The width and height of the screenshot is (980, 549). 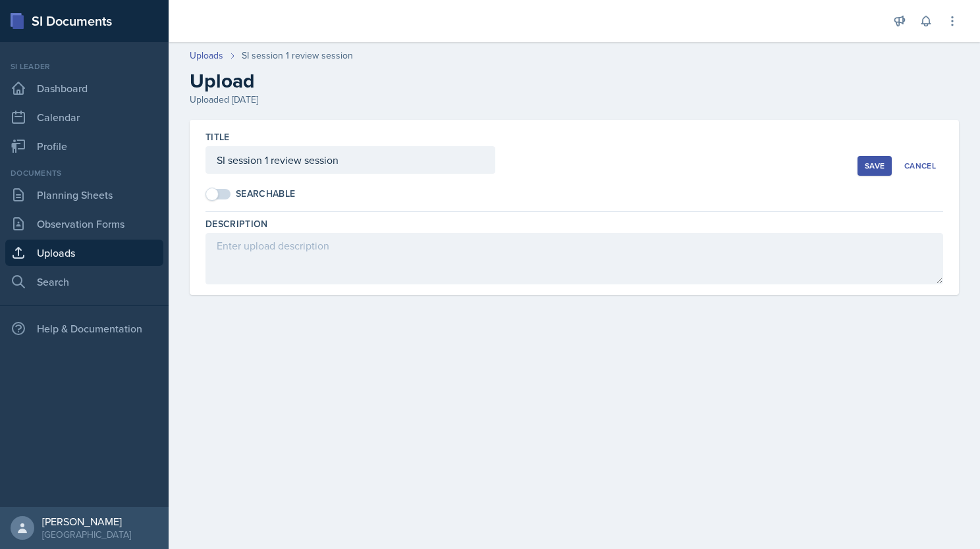 I want to click on a: Observation Forms, so click(x=84, y=223).